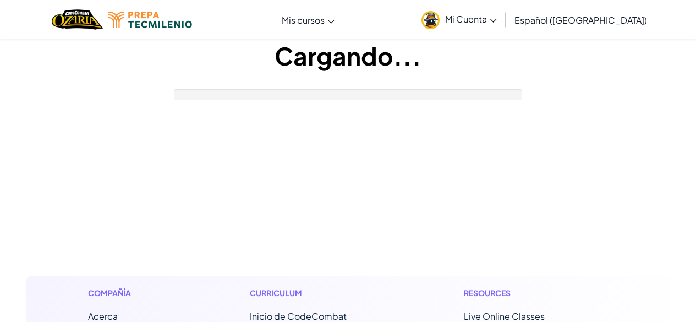 The image size is (696, 322). What do you see at coordinates (303, 20) in the screenshot?
I see `span: Mis cursos` at bounding box center [303, 20].